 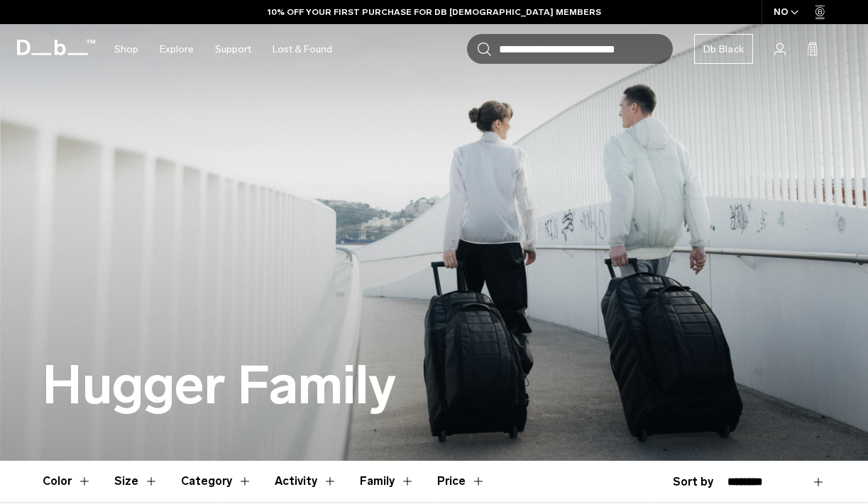 What do you see at coordinates (126, 49) in the screenshot?
I see `a: Shop` at bounding box center [126, 49].